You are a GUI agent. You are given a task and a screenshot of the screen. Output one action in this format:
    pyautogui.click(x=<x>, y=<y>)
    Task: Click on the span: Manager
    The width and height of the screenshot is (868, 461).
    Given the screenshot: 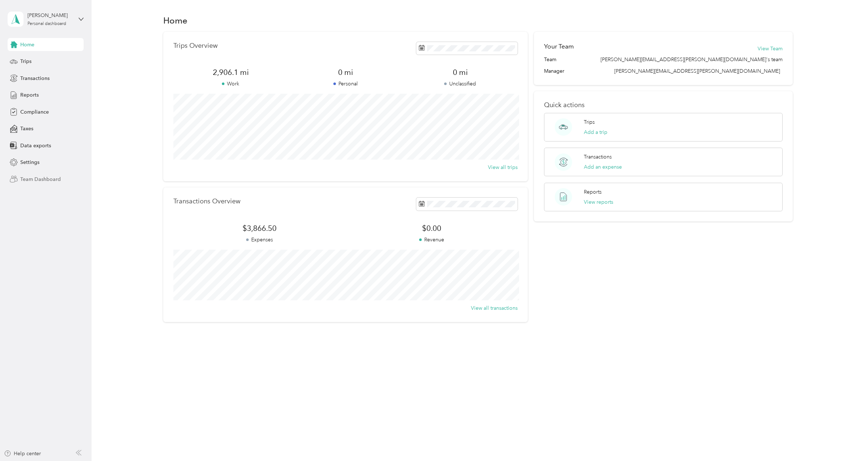 What is the action you would take?
    pyautogui.click(x=554, y=71)
    